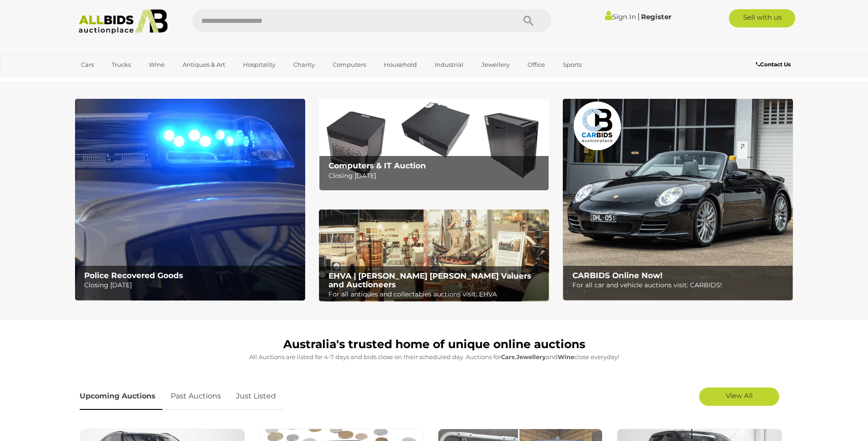  I want to click on a: Contact Us, so click(774, 64).